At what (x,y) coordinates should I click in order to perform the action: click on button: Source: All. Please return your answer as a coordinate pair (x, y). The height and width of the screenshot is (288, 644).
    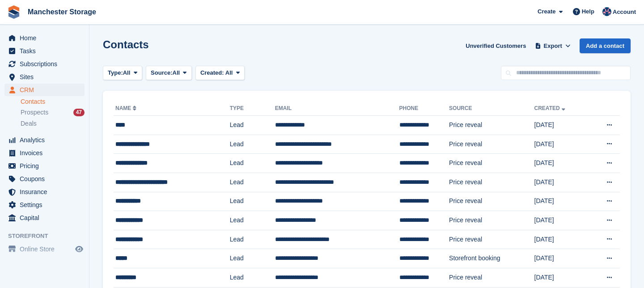
    Looking at the image, I should click on (169, 73).